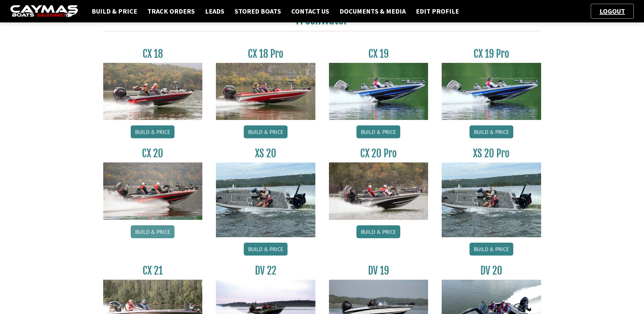 The height and width of the screenshot is (314, 644). What do you see at coordinates (152, 270) in the screenshot?
I see `h3: CX 21` at bounding box center [152, 270].